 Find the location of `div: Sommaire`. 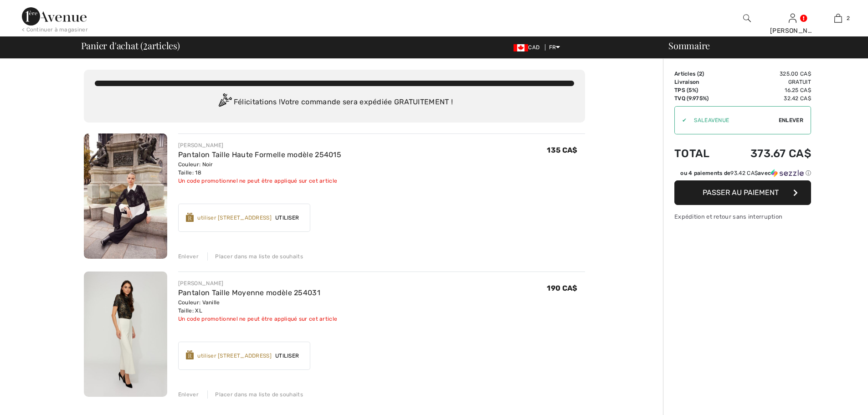

div: Sommaire is located at coordinates (760, 45).